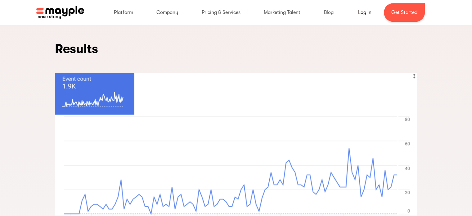 This screenshot has height=216, width=472. What do you see at coordinates (365, 12) in the screenshot?
I see `a: Log In` at bounding box center [365, 12].